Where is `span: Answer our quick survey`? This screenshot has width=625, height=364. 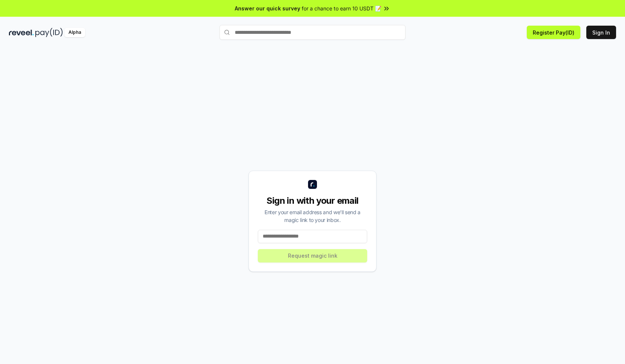 span: Answer our quick survey is located at coordinates (267, 8).